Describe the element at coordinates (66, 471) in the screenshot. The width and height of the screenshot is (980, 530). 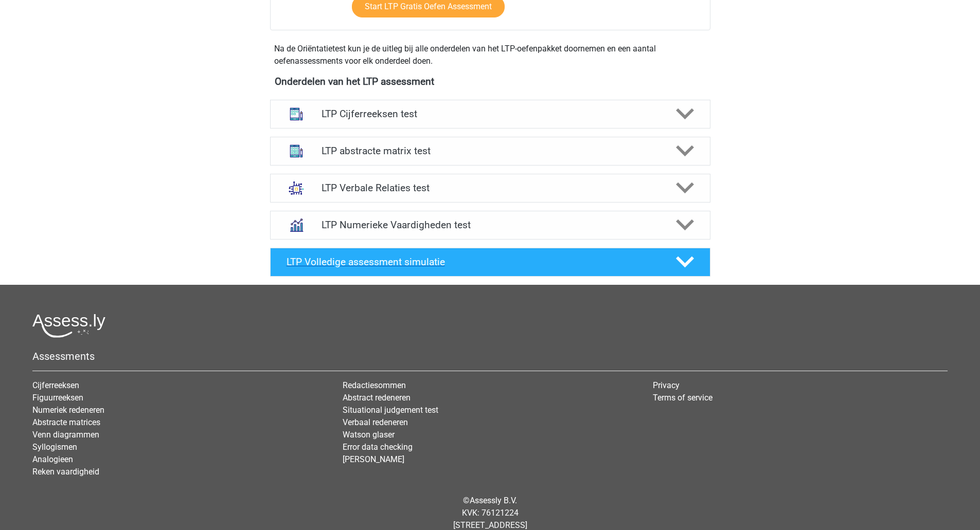
I see `a: Reken vaardigheid` at that location.